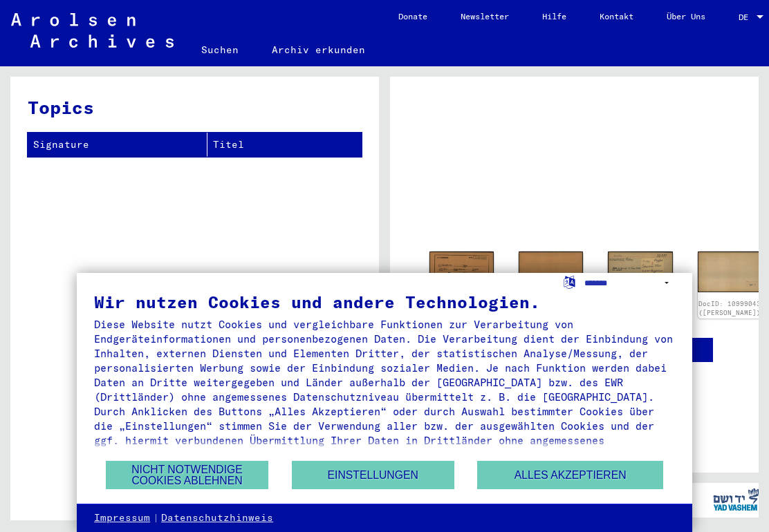 The width and height of the screenshot is (769, 532). Describe the element at coordinates (117, 145) in the screenshot. I see `th: Signature` at that location.